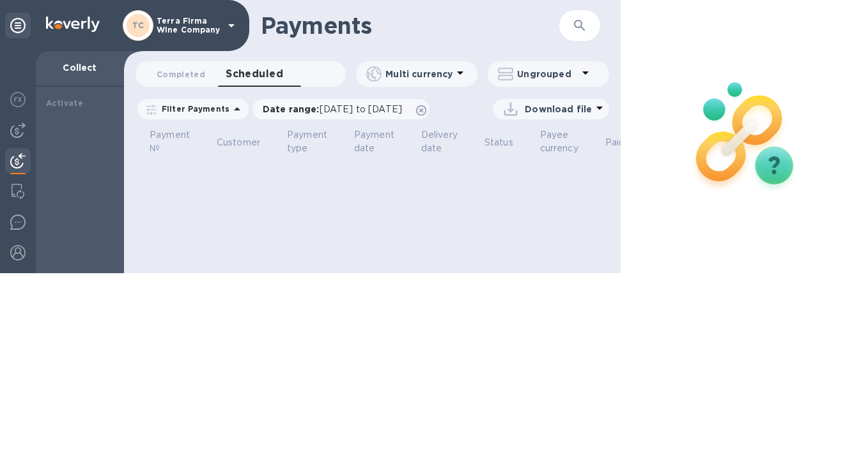 This screenshot has width=868, height=464. What do you see at coordinates (615, 142) in the screenshot?
I see `p: Paid` at bounding box center [615, 142].